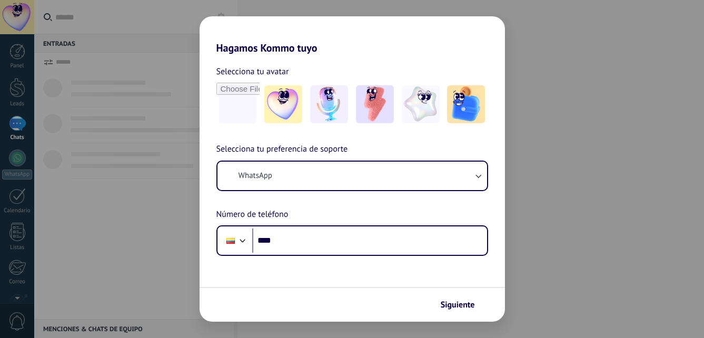 Image resolution: width=704 pixels, height=338 pixels. Describe the element at coordinates (458, 305) in the screenshot. I see `span: Siguiente` at that location.